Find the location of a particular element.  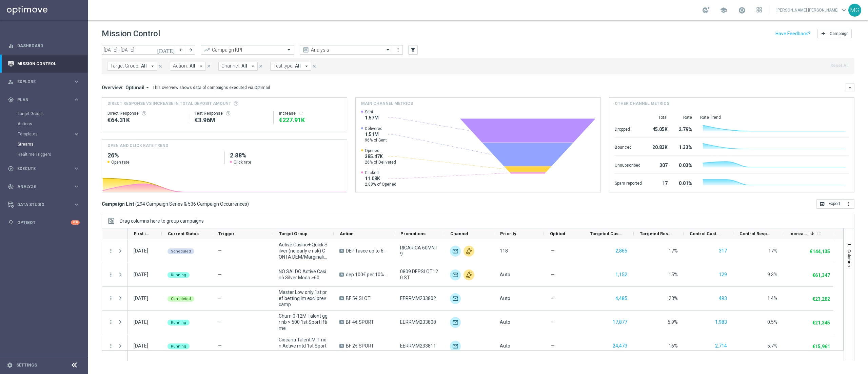

div: Spam reported is located at coordinates (628, 182).